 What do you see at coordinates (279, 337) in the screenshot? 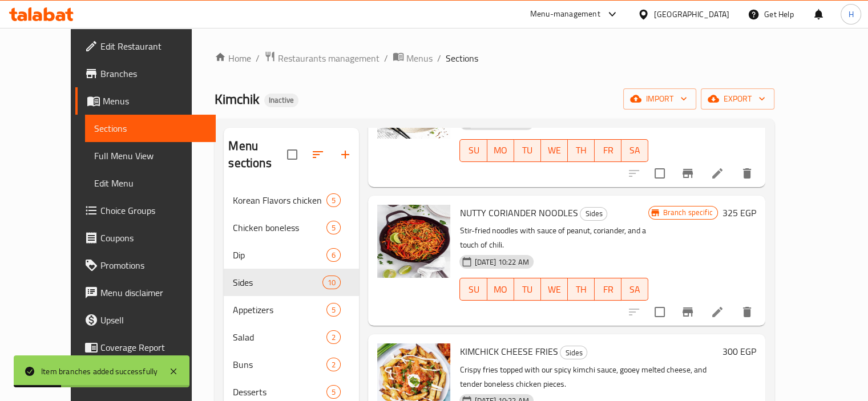
I see `span: Salad` at bounding box center [279, 337].